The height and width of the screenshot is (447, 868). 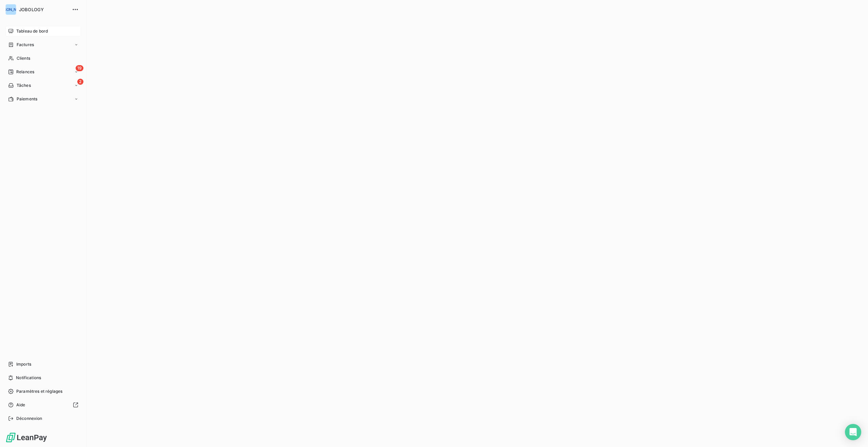 What do you see at coordinates (27, 437) in the screenshot?
I see `img: Logo LeanPay` at bounding box center [27, 437].